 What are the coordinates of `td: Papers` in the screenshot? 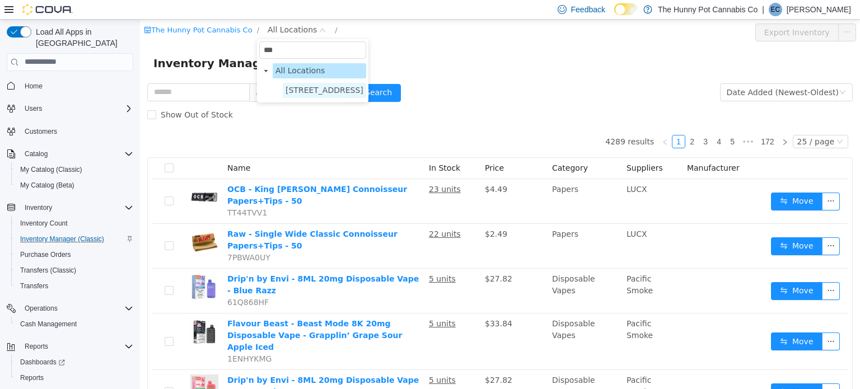 It's located at (445, 182).